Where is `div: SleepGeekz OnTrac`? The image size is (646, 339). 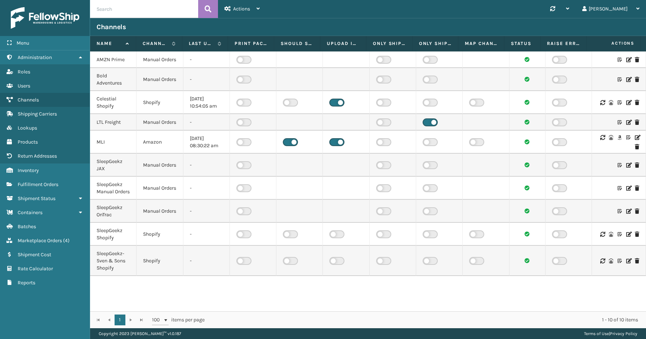 div: SleepGeekz OnTrac is located at coordinates (113, 212).